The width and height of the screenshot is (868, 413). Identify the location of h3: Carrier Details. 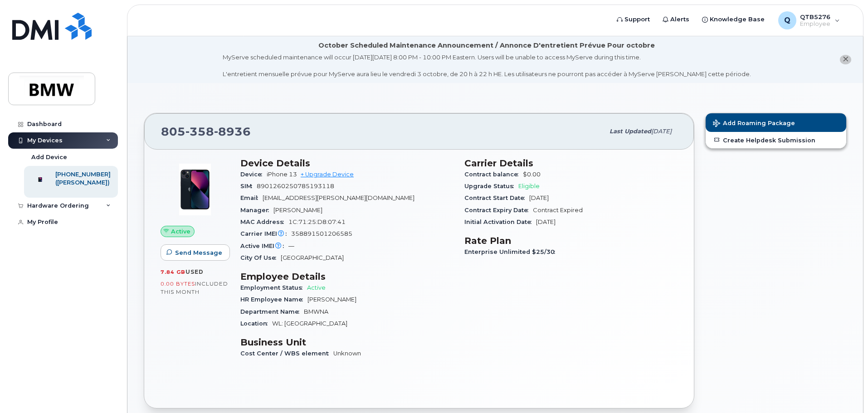
(570, 163).